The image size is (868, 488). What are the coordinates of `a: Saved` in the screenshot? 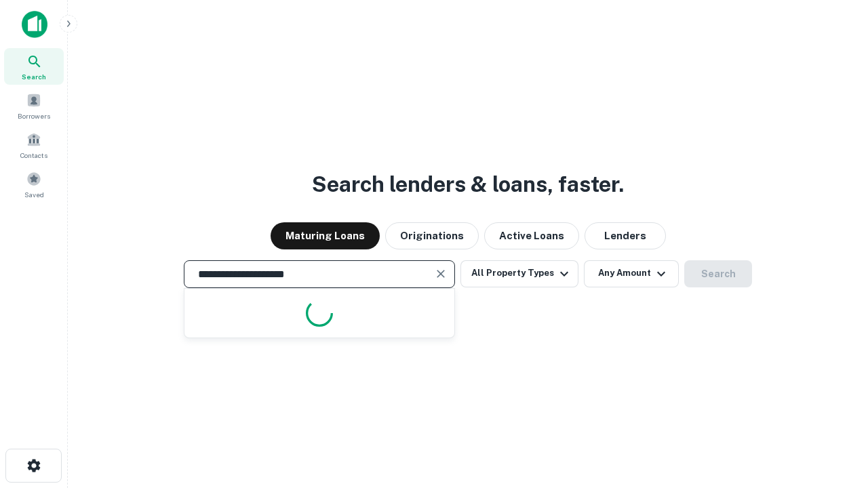 It's located at (34, 185).